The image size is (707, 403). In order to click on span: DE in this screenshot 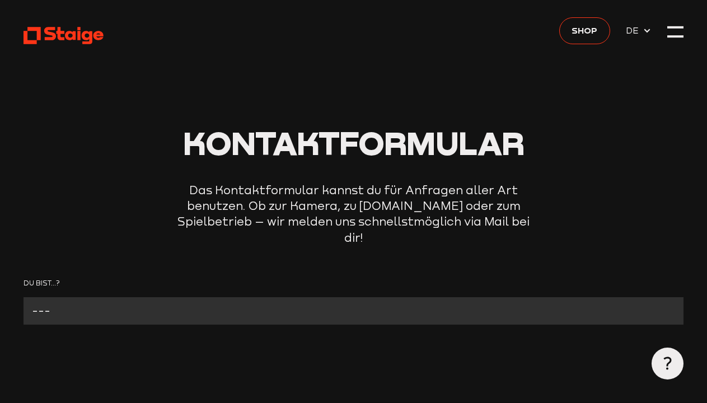, I will do `click(634, 30)`.